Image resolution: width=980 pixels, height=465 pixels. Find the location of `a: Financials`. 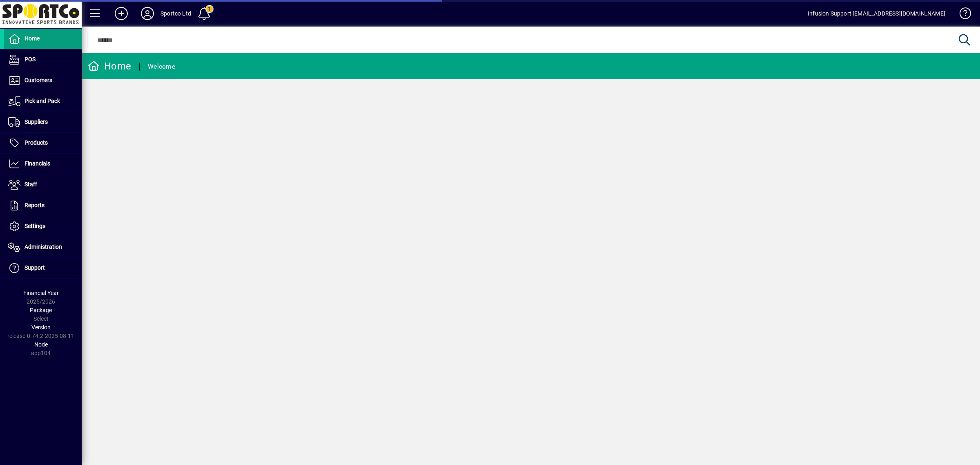

a: Financials is located at coordinates (43, 164).